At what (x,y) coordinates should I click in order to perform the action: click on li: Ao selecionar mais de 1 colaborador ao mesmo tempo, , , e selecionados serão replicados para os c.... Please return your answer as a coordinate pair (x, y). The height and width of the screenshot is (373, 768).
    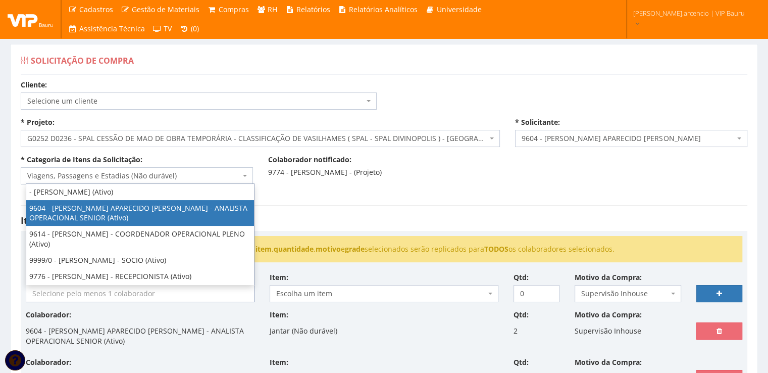
    Looking at the image, I should click on (384, 249).